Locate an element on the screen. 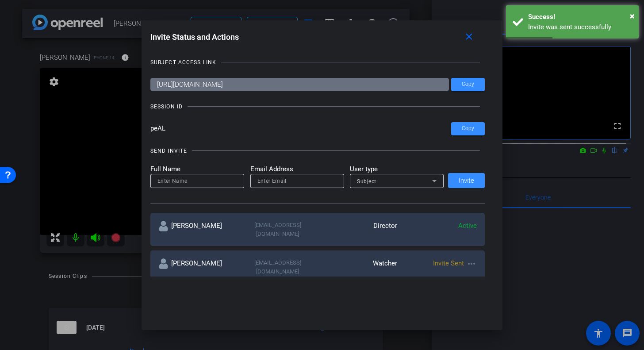 Image resolution: width=644 pixels, height=350 pixels. div: SEND INVITE is located at coordinates (168, 151).